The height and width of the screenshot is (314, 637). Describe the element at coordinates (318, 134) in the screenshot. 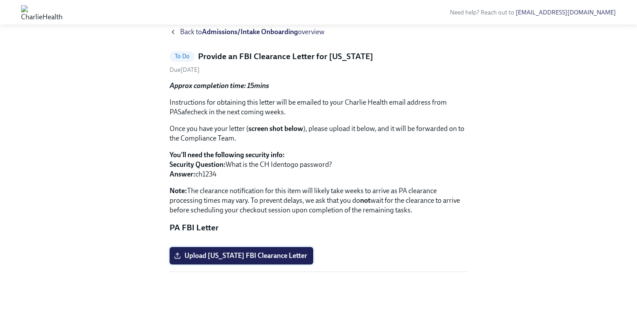

I see `p: Once you have your letter ( ), please upload it below, and it will be forwarded on to the Complia...` at that location.